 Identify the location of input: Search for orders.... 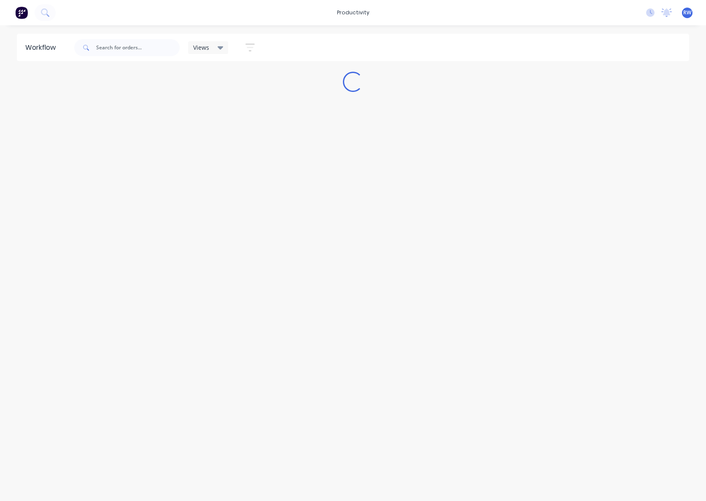
(138, 48).